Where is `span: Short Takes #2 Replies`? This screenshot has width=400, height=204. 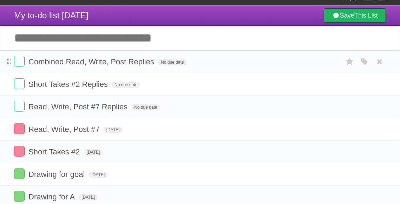
span: Short Takes #2 Replies is located at coordinates (69, 84).